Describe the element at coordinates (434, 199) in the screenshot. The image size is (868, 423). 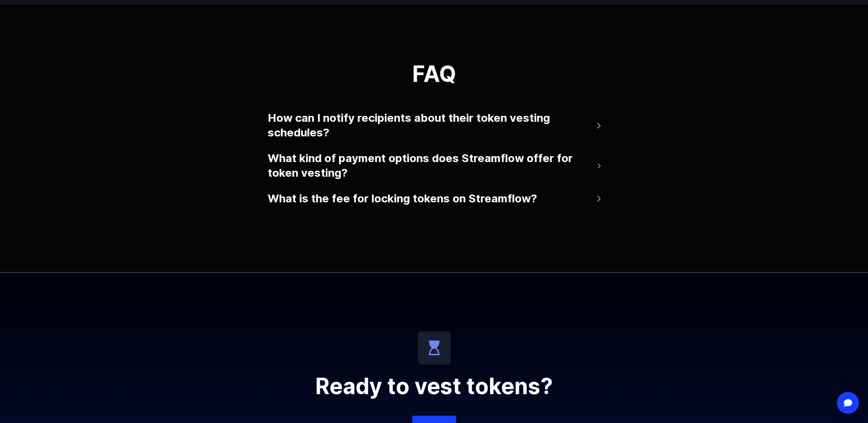
I see `button: What is the fee for locking tokens on Streamflow?` at that location.